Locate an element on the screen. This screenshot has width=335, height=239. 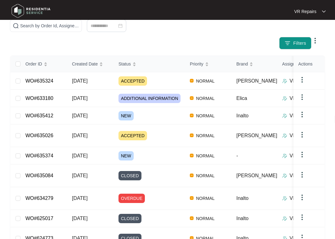
a: WO#633180 is located at coordinates (39, 98).